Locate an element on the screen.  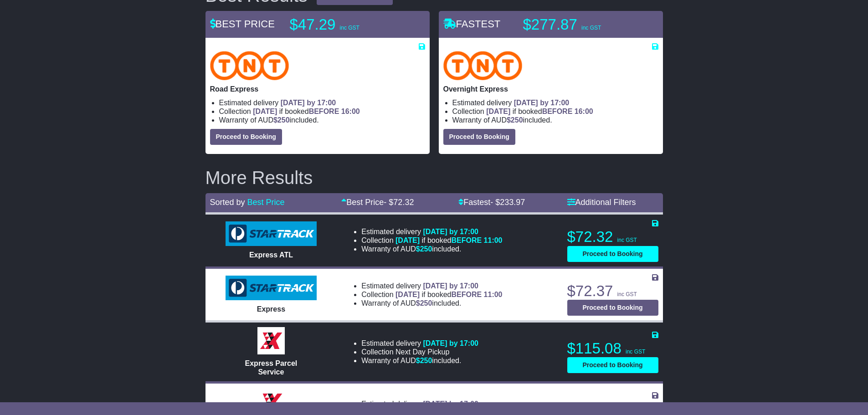
img: StarTrack: Express is located at coordinates (271, 288).